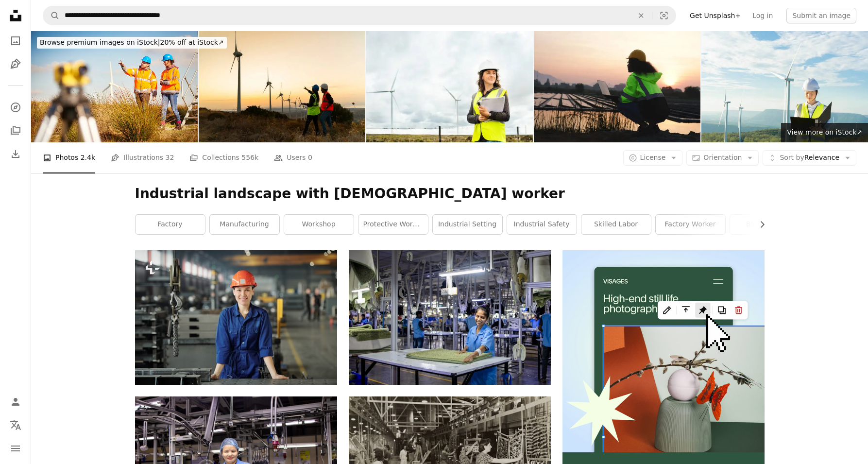 This screenshot has height=464, width=868. I want to click on a: View more on iStock↗, so click(825, 133).